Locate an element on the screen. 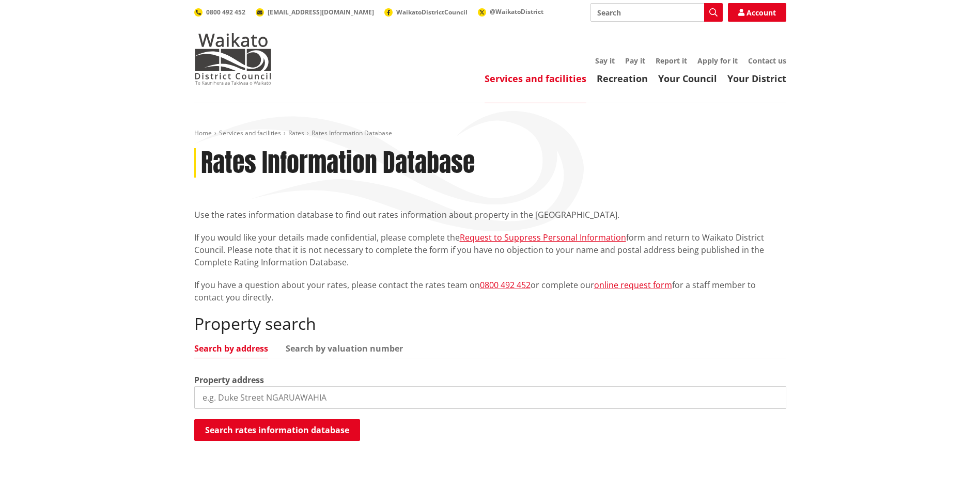  a: Home is located at coordinates (203, 133).